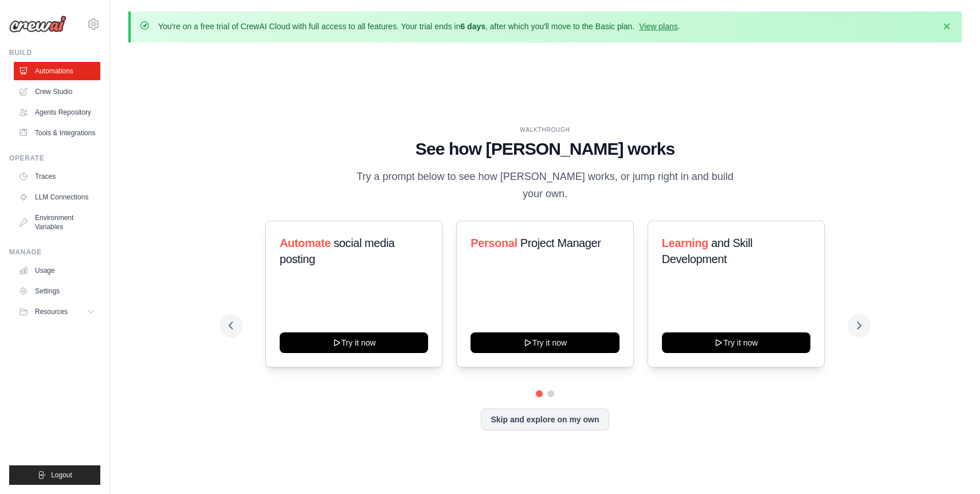 This screenshot has width=980, height=494. What do you see at coordinates (337, 251) in the screenshot?
I see `span: social media posting` at bounding box center [337, 251].